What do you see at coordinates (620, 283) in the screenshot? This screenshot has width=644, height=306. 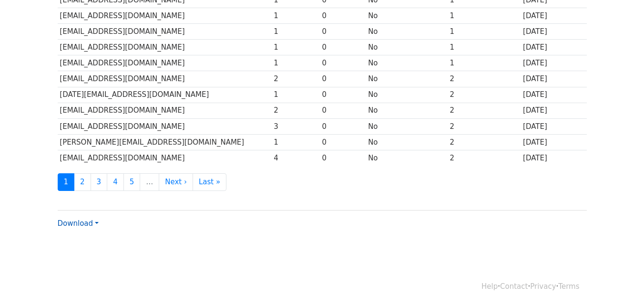 I see `div: Chat Widget` at bounding box center [620, 283].